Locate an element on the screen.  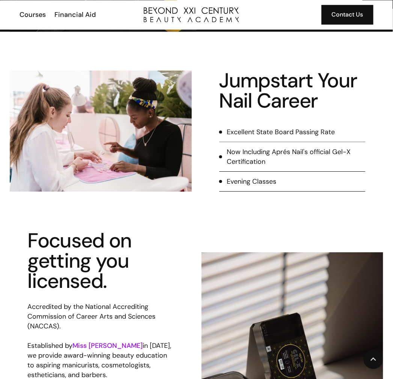
a: home is located at coordinates (191, 15).